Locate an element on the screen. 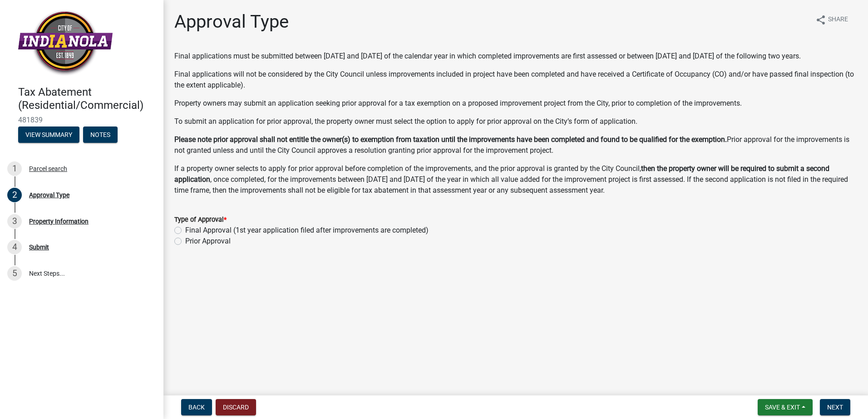  button: Notes is located at coordinates (100, 135).